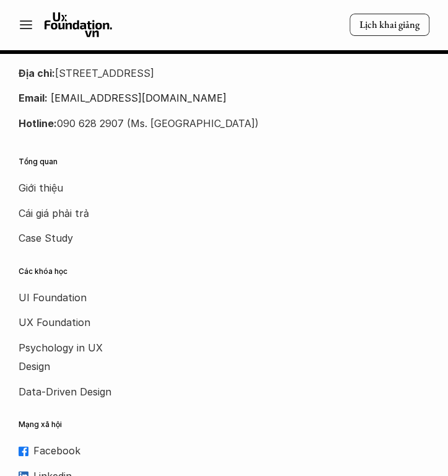  Describe the element at coordinates (37, 73) in the screenshot. I see `strong: Địa chỉ:` at that location.